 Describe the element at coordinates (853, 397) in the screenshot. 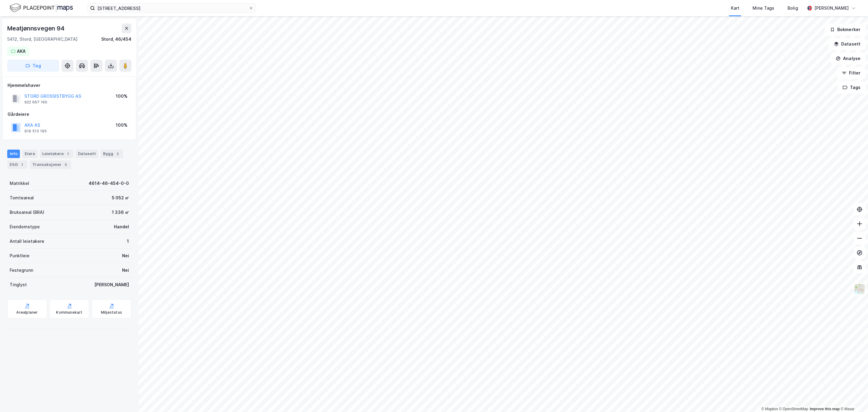

I see `div: Chat Widget` at that location.